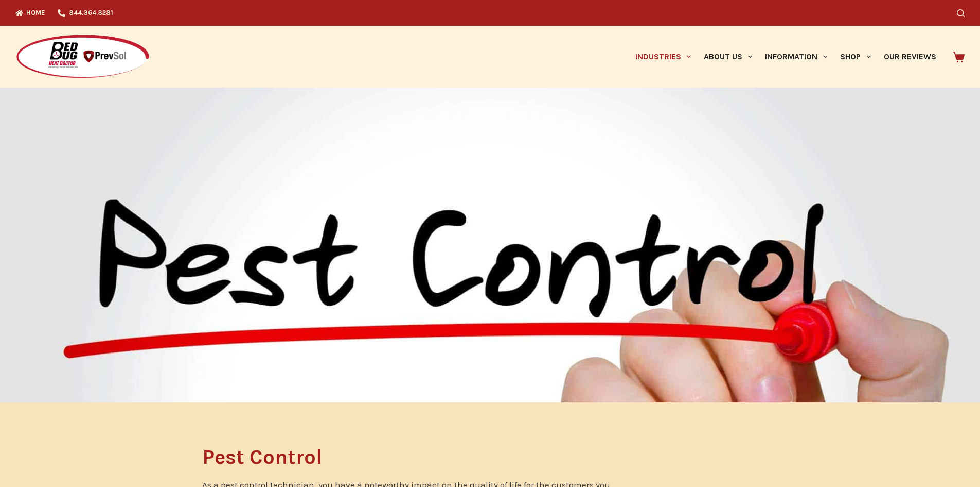  I want to click on nav: Primary, so click(786, 57).